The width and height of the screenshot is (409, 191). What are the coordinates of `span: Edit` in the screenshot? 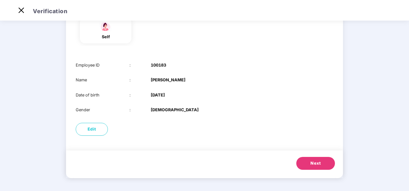 It's located at (92, 129).